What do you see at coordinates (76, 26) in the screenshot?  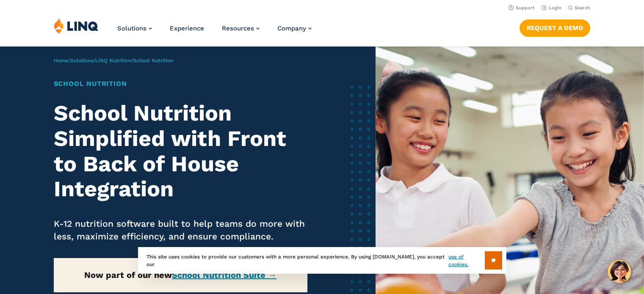 I see `img: LINQ | K‑12 Software` at bounding box center [76, 26].